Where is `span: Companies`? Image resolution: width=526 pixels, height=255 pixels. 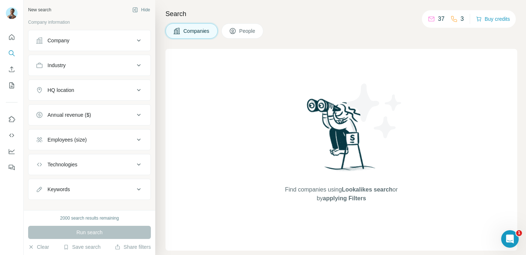 span: Companies is located at coordinates (197, 31).